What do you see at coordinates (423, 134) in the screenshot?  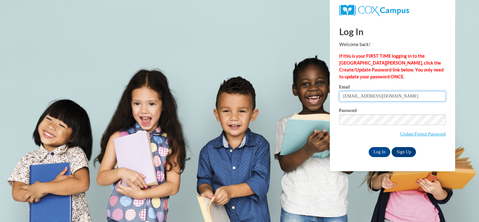 I see `a: Update/Forgot Password` at bounding box center [423, 134].